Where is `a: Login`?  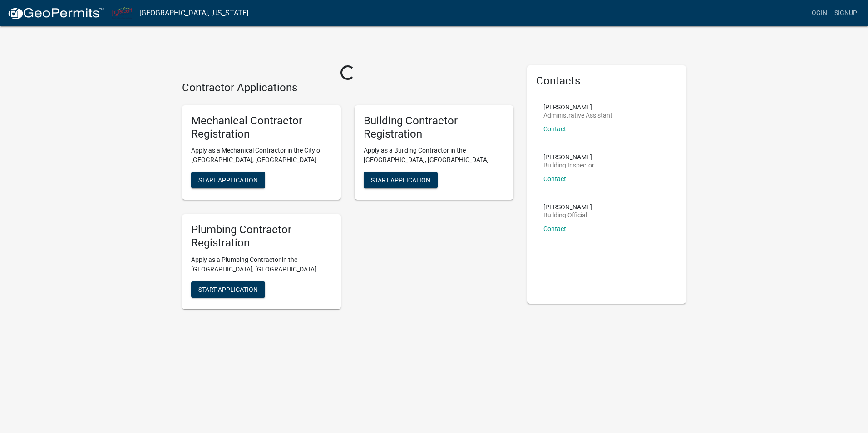
a: Login is located at coordinates (818, 13).